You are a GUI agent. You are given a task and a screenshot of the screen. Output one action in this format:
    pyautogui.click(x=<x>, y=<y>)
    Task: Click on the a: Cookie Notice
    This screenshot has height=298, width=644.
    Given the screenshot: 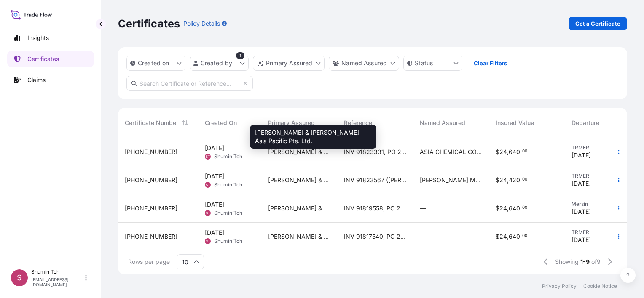 What is the action you would take?
    pyautogui.click(x=600, y=286)
    